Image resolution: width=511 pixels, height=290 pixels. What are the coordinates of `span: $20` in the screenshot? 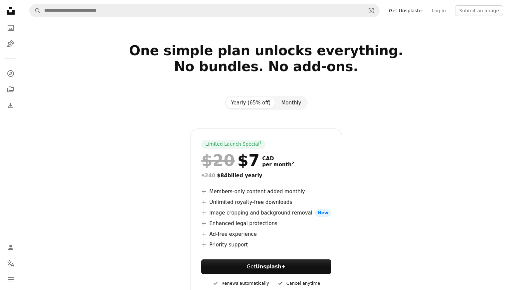 It's located at (218, 160).